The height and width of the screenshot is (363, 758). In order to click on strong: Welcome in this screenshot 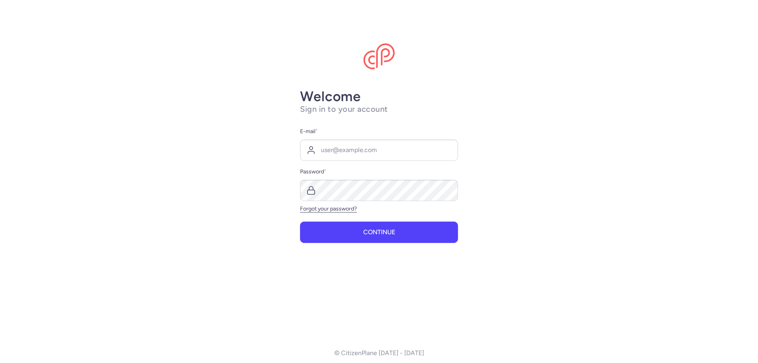, I will do `click(330, 96)`.